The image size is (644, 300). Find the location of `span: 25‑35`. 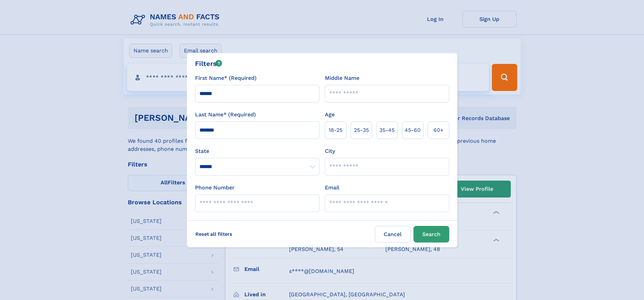

span: 25‑35 is located at coordinates (361, 130).